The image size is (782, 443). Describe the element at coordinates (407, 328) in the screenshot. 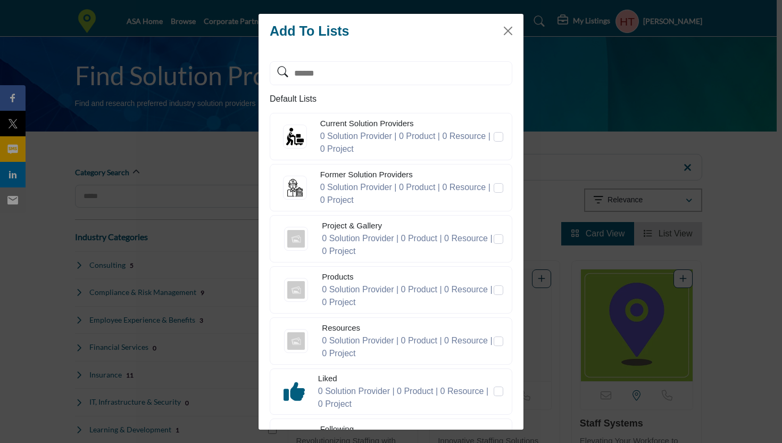

I see `div: Resources` at that location.